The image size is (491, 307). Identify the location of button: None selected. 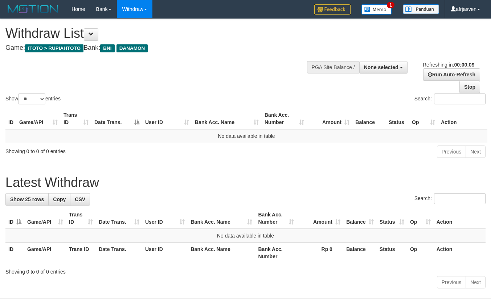
(384, 67).